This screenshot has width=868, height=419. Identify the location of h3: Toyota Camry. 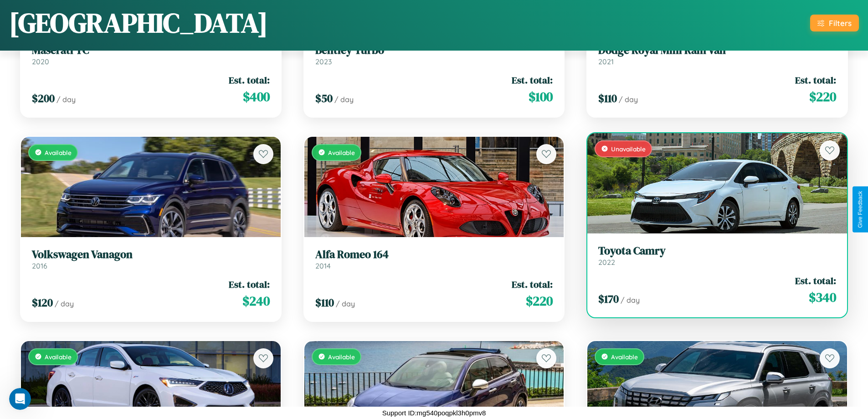
(718, 251).